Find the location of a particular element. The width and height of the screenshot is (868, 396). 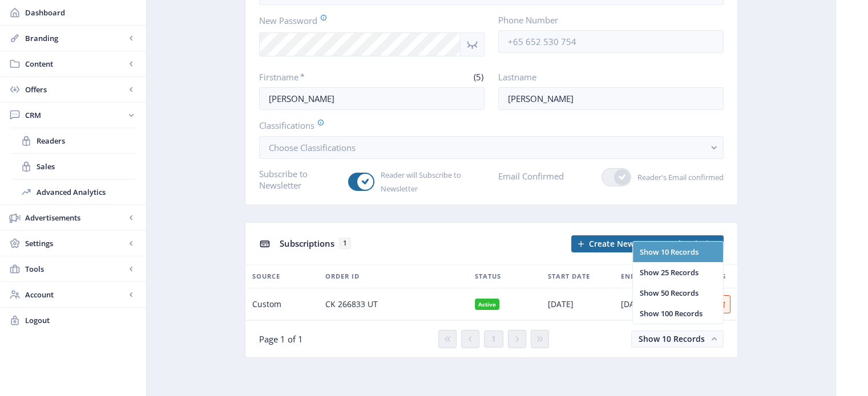

input: +65 652 530 754 is located at coordinates (610, 42).